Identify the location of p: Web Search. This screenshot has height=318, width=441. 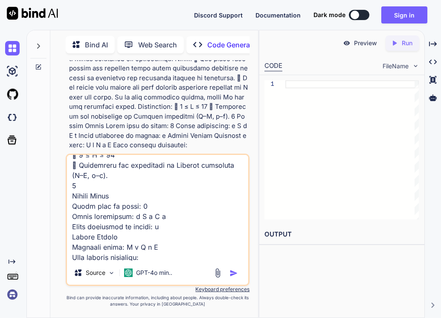
(157, 45).